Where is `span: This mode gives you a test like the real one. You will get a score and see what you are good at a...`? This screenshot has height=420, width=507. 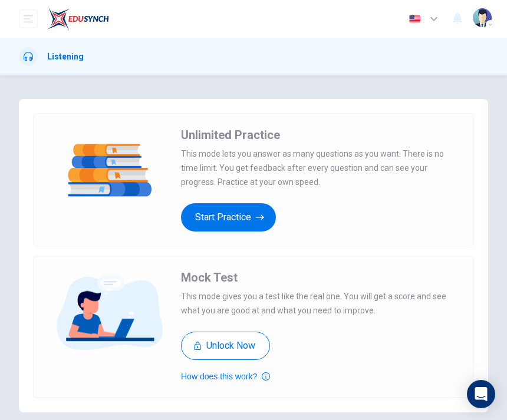
span: This mode gives you a test like the real one. You will get a score and see what you are good at a... is located at coordinates (320, 304).